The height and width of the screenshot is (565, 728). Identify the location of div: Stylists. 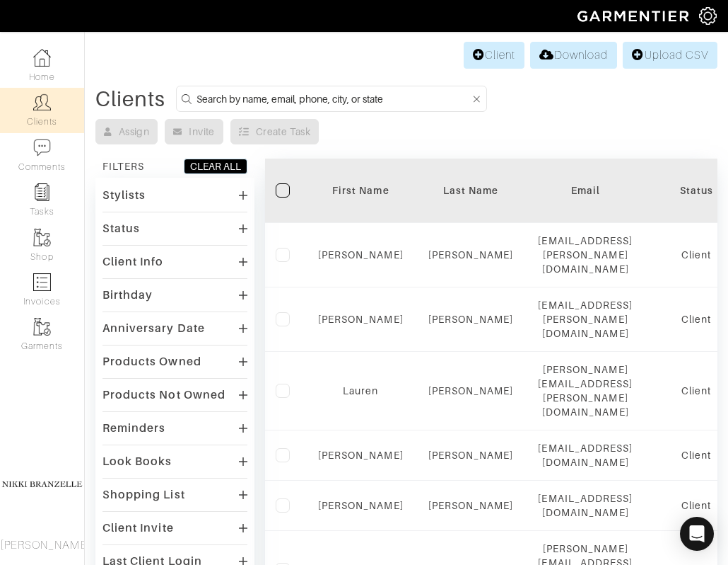
(124, 195).